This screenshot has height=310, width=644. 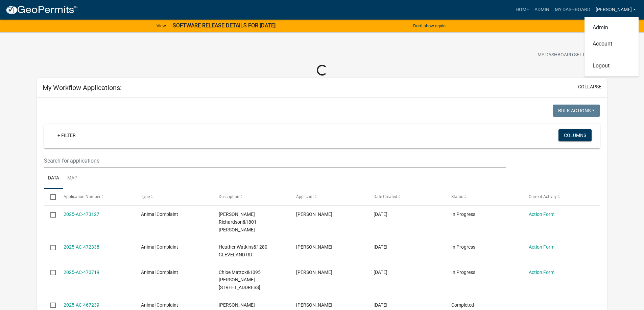 I want to click on a: 2025-AC-467239, so click(x=82, y=305).